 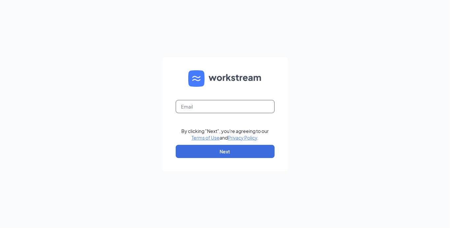 What do you see at coordinates (225, 107) in the screenshot?
I see `input: Email` at bounding box center [225, 107].